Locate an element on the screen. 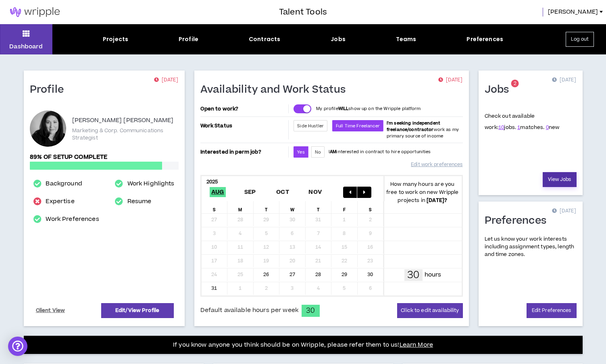 The width and height of the screenshot is (606, 364). p: hours is located at coordinates (433, 275).